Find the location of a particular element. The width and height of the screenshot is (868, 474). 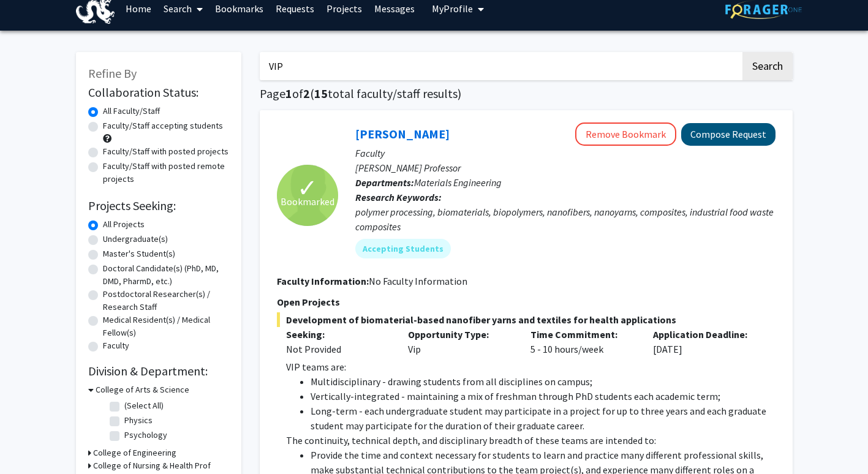

p: Faculty is located at coordinates (565, 153).